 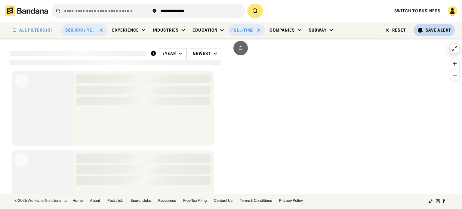 I want to click on a: Terms & Conditions, so click(x=255, y=200).